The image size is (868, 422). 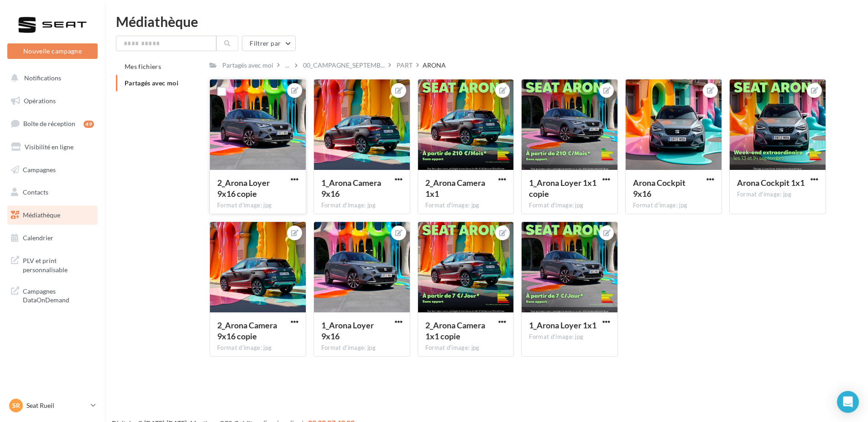 I want to click on span: Campagnes, so click(x=39, y=169).